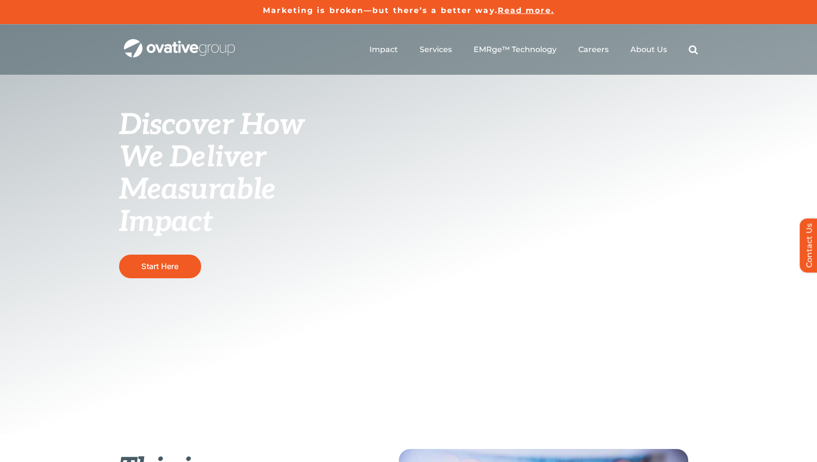  I want to click on span: We Deliver Measurable Impact, so click(197, 190).